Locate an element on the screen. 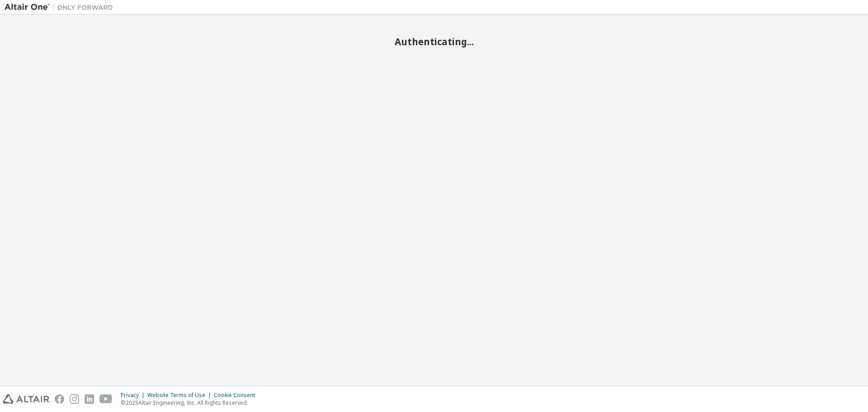 Image resolution: width=868 pixels, height=412 pixels. img: Altair One is located at coordinates (61, 7).